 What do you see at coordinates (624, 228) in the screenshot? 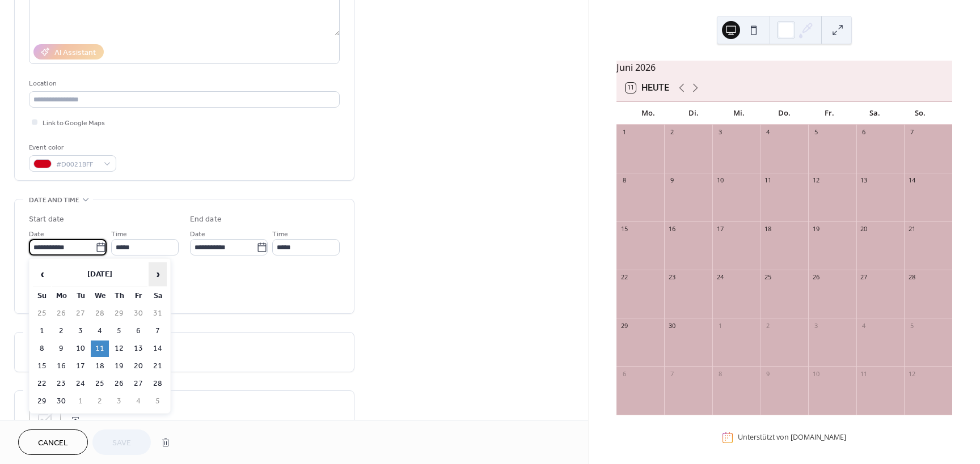
I see `div: 15` at bounding box center [624, 228].